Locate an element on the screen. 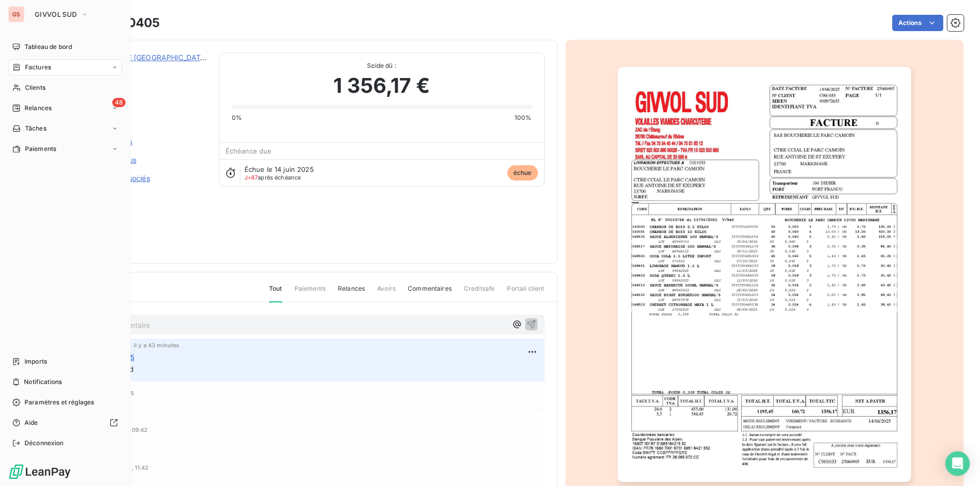 The image size is (980, 486). span: il y a 43 minutes is located at coordinates (157, 345).